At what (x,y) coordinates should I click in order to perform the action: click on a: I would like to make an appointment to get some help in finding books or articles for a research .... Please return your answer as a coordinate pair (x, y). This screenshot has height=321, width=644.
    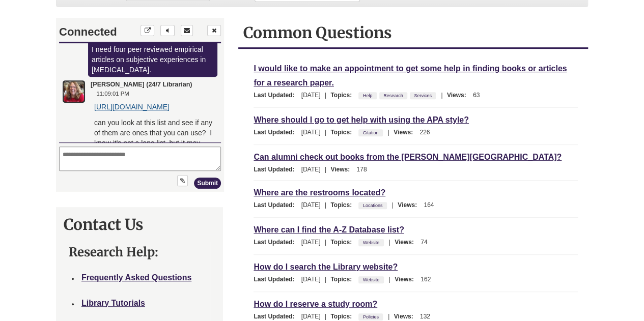
    Looking at the image, I should click on (410, 75).